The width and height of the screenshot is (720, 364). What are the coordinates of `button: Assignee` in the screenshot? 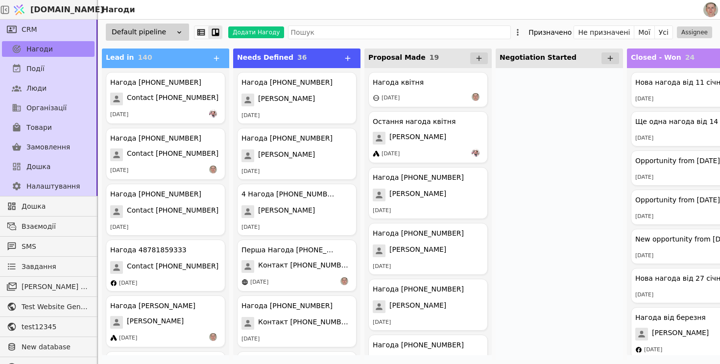 It's located at (694, 32).